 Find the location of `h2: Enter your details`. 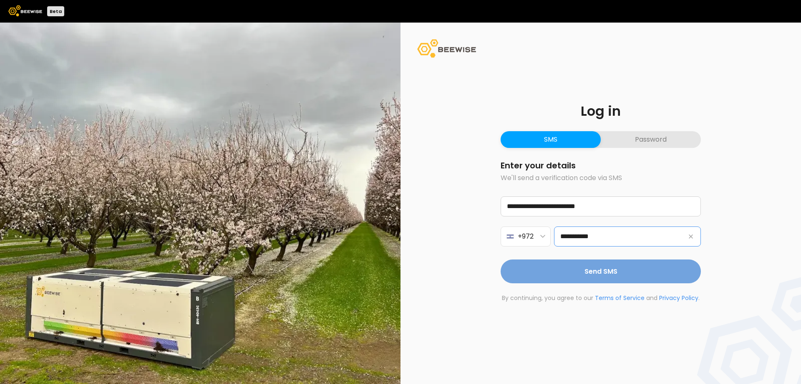

h2: Enter your details is located at coordinates (601, 165).